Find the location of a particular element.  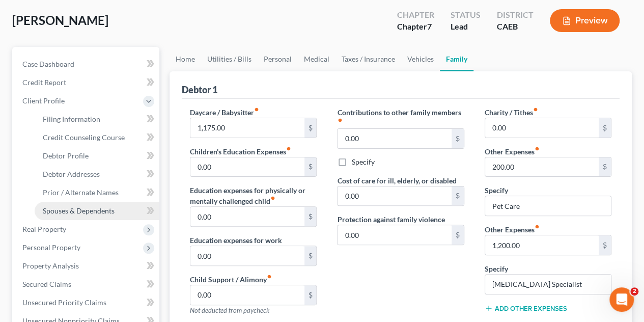

a: Prior / Alternate Names is located at coordinates (97, 193).